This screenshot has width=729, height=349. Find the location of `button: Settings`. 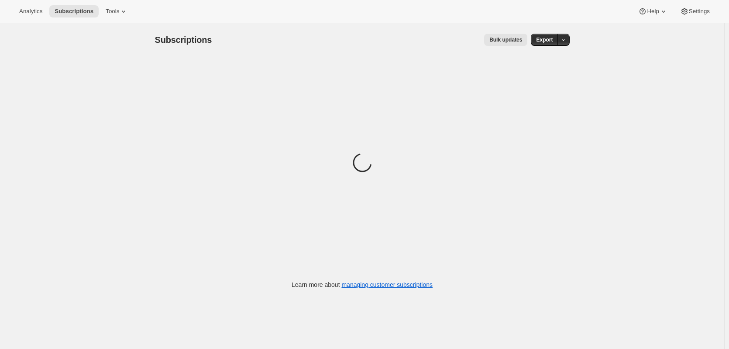

button: Settings is located at coordinates (695, 11).